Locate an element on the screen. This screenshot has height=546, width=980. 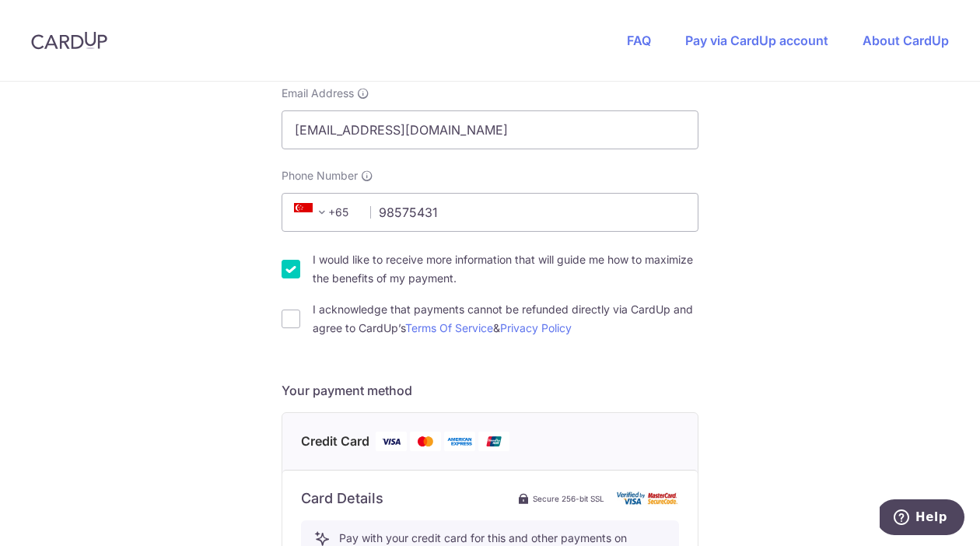
a: FAQ is located at coordinates (638, 40).